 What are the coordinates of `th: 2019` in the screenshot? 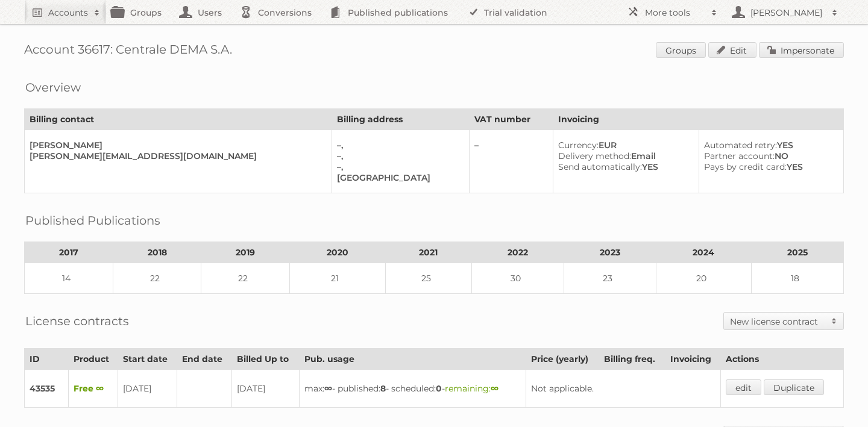 It's located at (245, 253).